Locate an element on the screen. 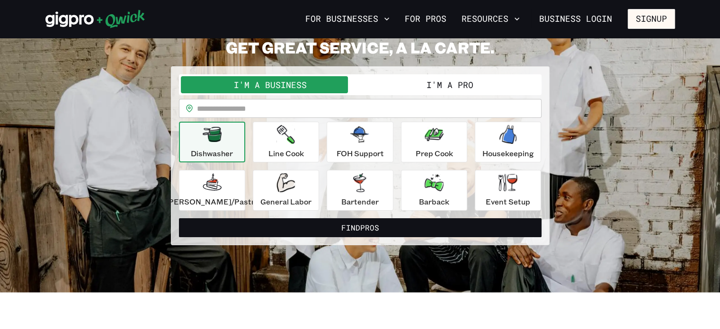  p: FOH Support is located at coordinates (360, 153).